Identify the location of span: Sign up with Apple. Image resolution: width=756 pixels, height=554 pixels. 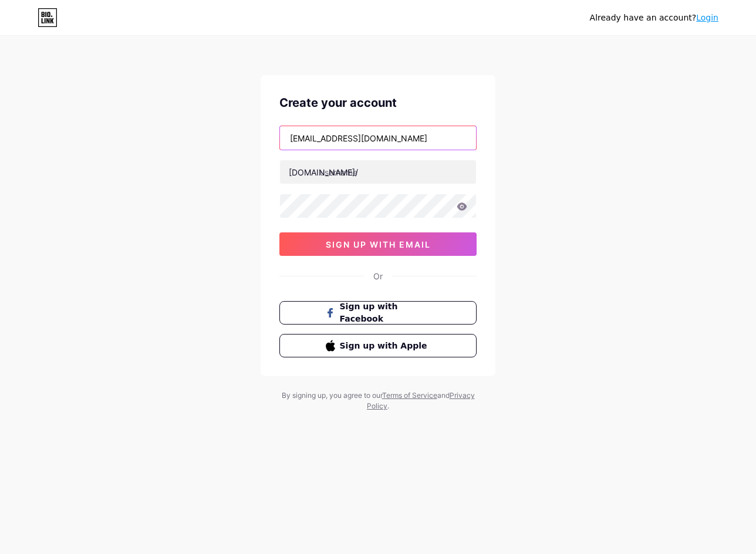
(385, 346).